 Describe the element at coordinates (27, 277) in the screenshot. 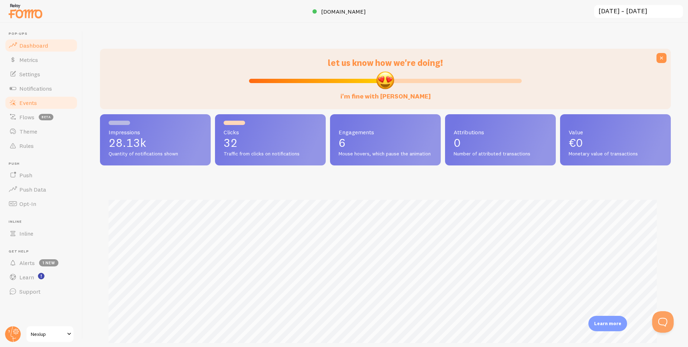

I see `span: Learn` at that location.